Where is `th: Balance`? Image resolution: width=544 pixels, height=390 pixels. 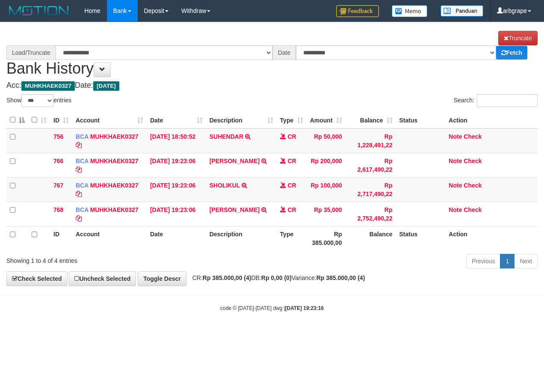
th: Balance is located at coordinates (371, 238).